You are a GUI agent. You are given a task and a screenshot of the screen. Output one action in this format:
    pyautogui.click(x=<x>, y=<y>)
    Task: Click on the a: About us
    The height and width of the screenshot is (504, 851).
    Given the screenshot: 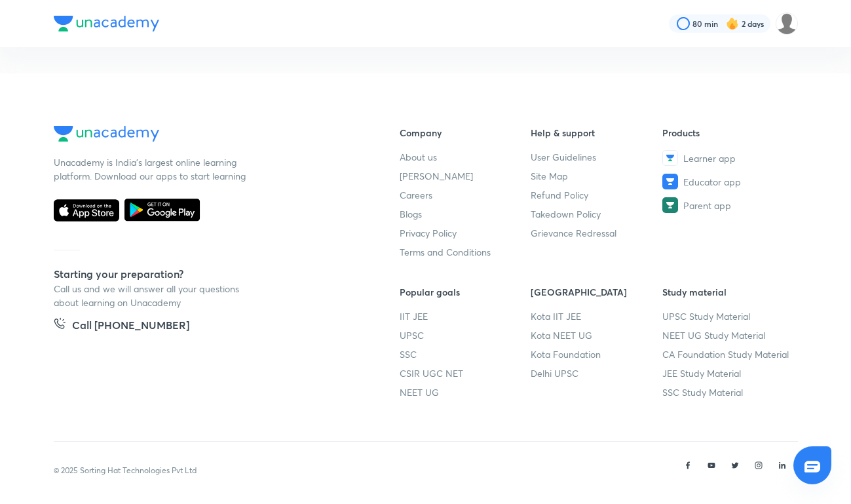 What is the action you would take?
    pyautogui.click(x=465, y=157)
    